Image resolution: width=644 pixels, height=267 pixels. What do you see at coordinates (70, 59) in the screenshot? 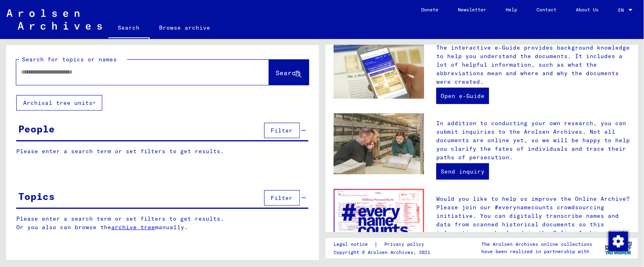
I see `mat-label: Search for topics or names` at bounding box center [70, 59].